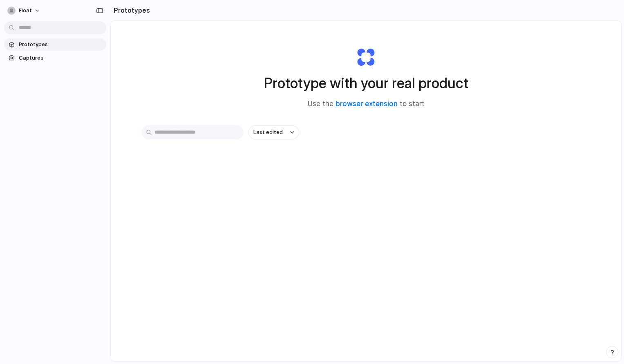 The height and width of the screenshot is (364, 624). Describe the element at coordinates (55, 58) in the screenshot. I see `a: Captures` at that location.